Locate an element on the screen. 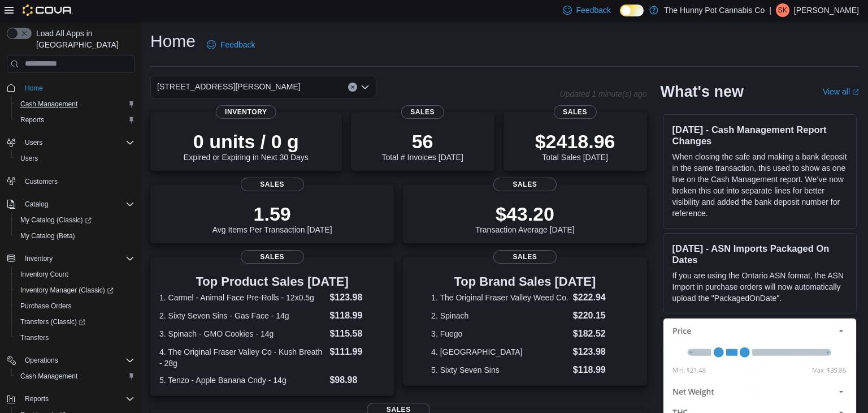  svg: External link is located at coordinates (855, 92).